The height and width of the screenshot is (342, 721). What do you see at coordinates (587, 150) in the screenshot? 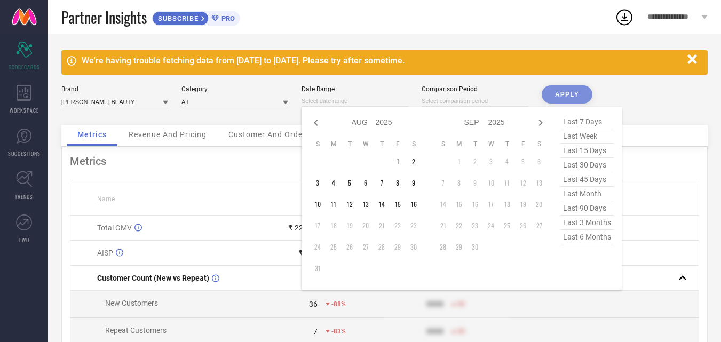
I see `span: last 15 days` at bounding box center [587, 150].